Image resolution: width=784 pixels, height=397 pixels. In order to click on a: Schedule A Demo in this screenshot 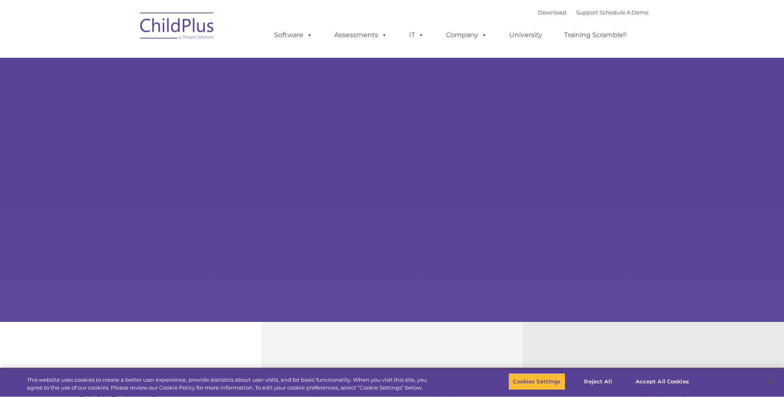, I will do `click(624, 12)`.